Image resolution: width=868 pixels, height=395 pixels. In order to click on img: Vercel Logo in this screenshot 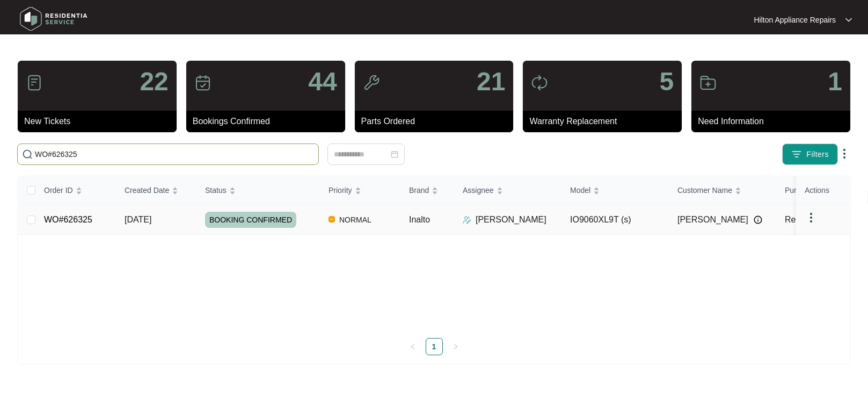, I will do `click(332, 219)`.